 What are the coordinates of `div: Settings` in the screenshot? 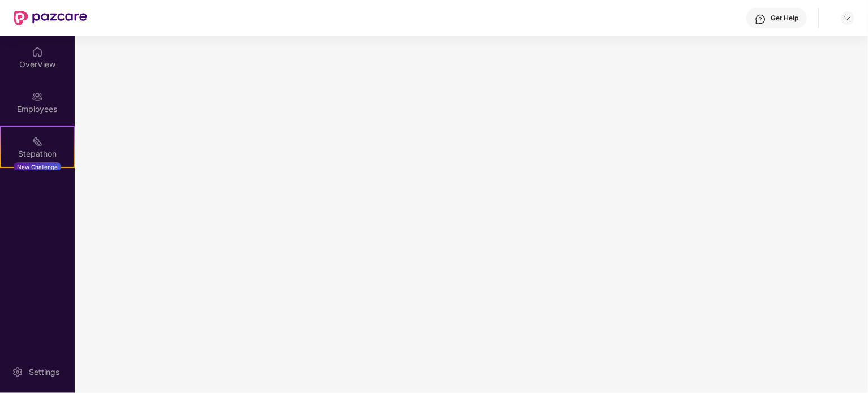 It's located at (44, 372).